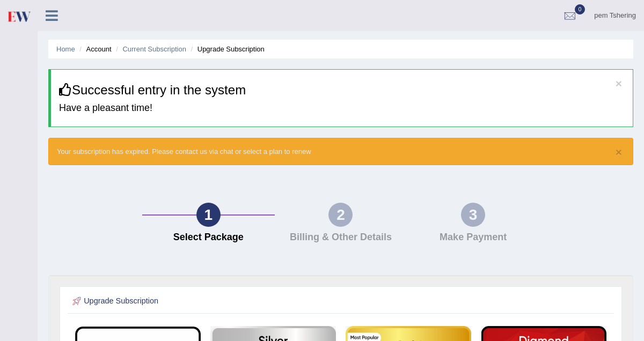  What do you see at coordinates (472, 238) in the screenshot?
I see `h4: Make Payment` at bounding box center [472, 238].